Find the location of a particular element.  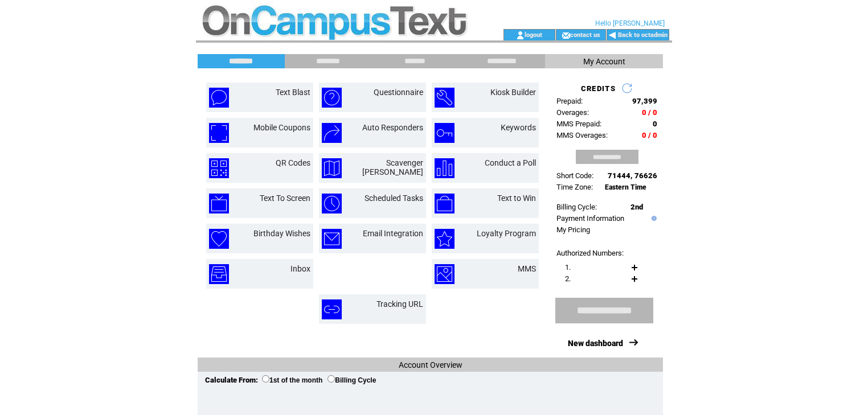

a: Text to Win is located at coordinates (517, 198).